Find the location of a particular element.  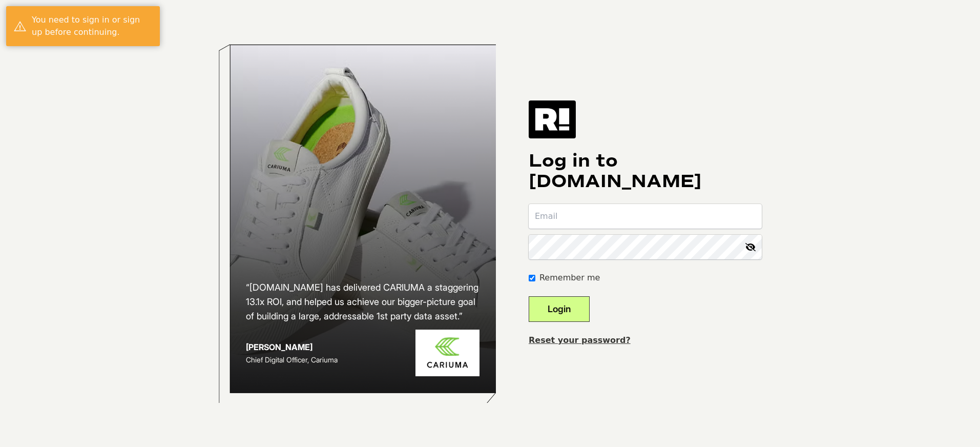

input: Email is located at coordinates (645, 217).